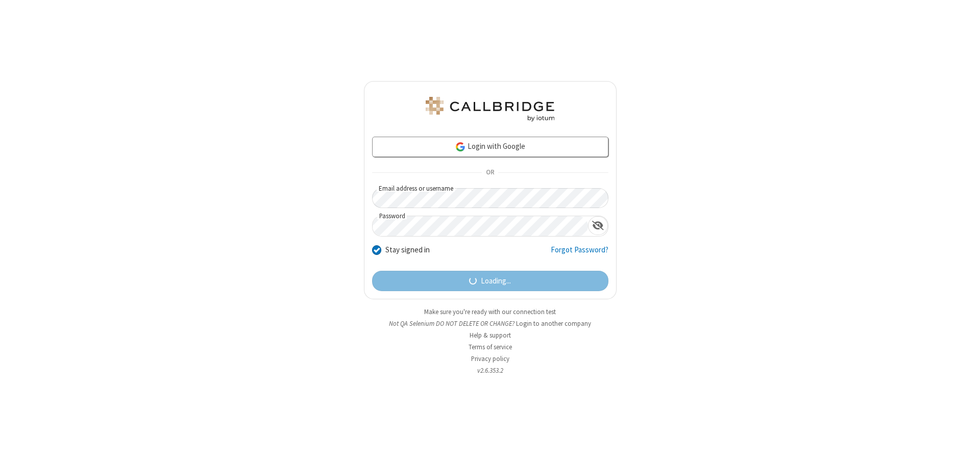 The height and width of the screenshot is (464, 980). I want to click on input: Email address or username, so click(490, 198).